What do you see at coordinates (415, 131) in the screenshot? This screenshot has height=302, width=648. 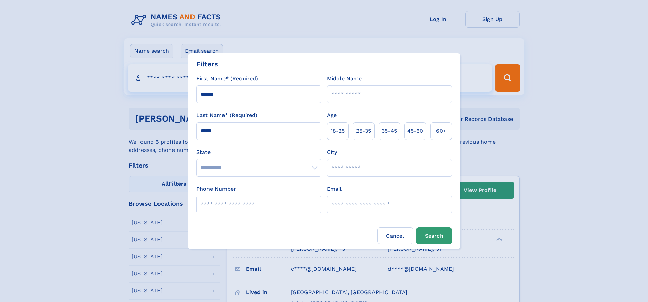 I see `span: 45‑60` at bounding box center [415, 131].